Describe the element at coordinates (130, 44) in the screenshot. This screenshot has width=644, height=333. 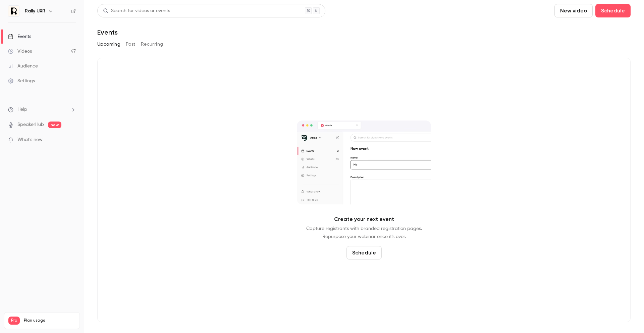
I see `button: Past` at that location.